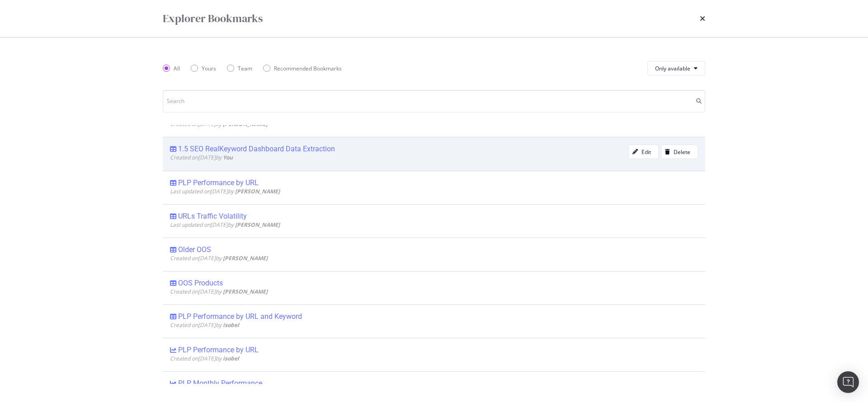 The width and height of the screenshot is (868, 402). What do you see at coordinates (213, 18) in the screenshot?
I see `div: Explorer Bookmarks` at bounding box center [213, 18].